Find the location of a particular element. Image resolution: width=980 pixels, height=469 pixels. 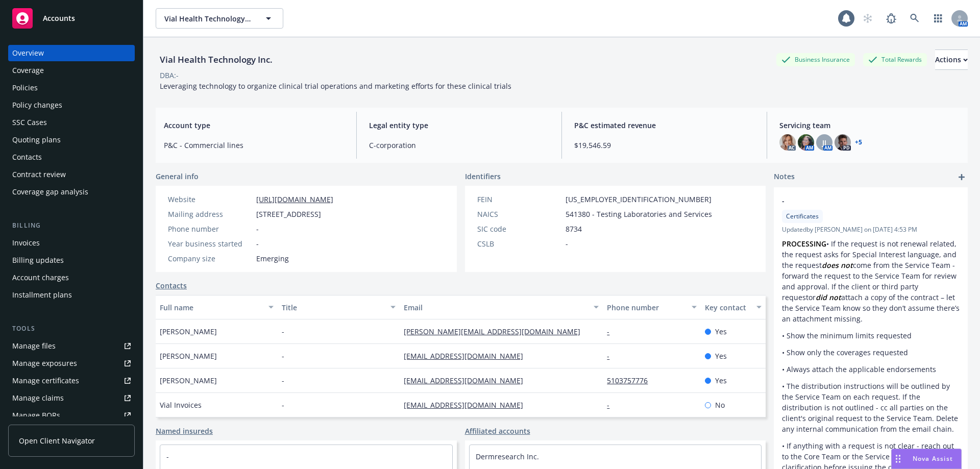

div: Billing updates is located at coordinates (38, 261).